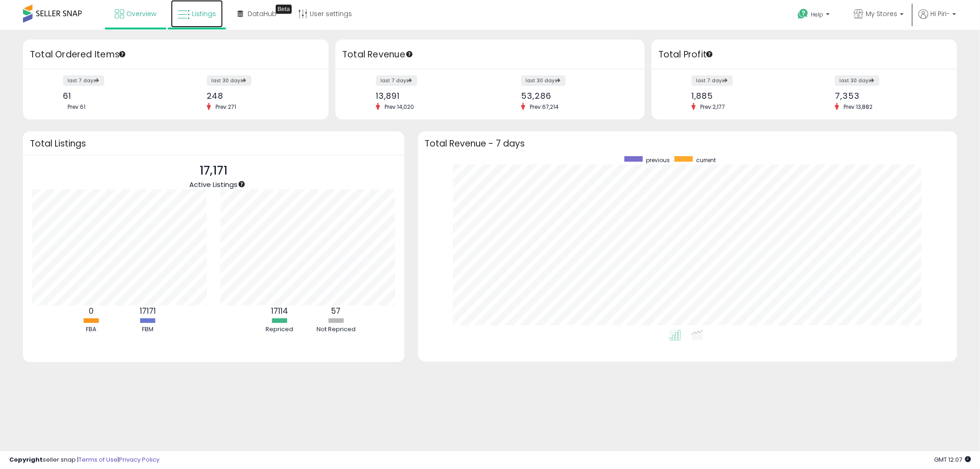 Image resolution: width=980 pixels, height=469 pixels. Describe the element at coordinates (336, 330) in the screenshot. I see `div: Not Repriced` at that location.